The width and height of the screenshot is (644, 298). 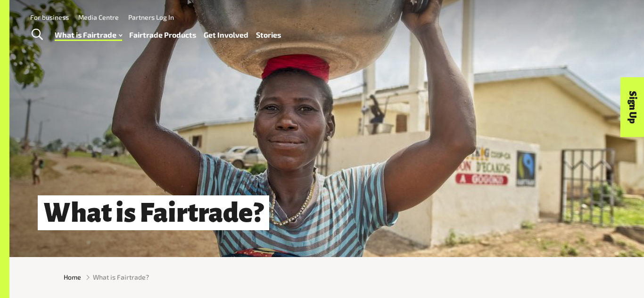 I want to click on a: Partners Log In, so click(x=151, y=17).